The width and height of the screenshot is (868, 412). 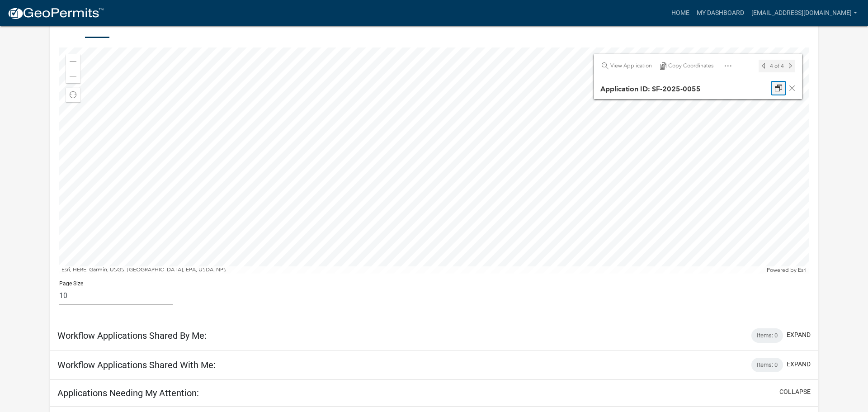 What do you see at coordinates (73, 76) in the screenshot?
I see `div: Zoom out` at bounding box center [73, 76].